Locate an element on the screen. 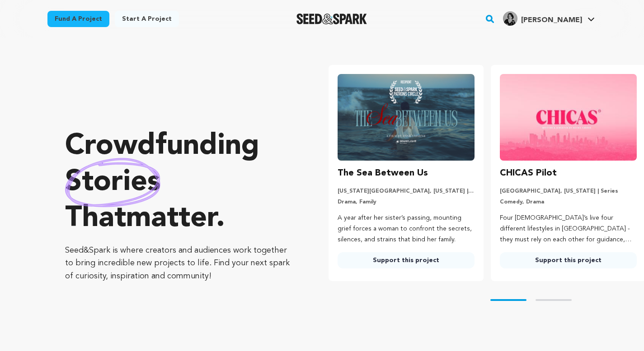 Image resolution: width=644 pixels, height=351 pixels. h3: CHICAS Pilot is located at coordinates (528, 173).